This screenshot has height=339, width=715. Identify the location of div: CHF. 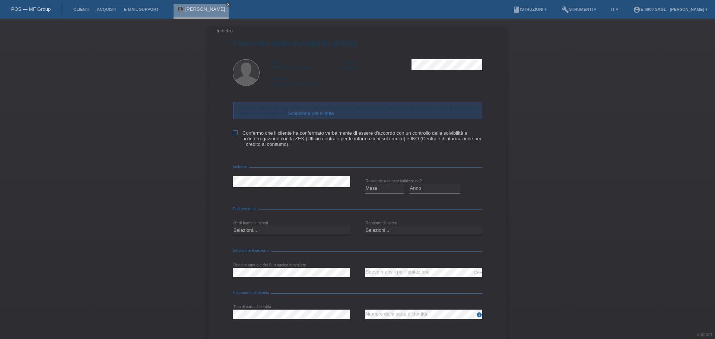
(478, 273).